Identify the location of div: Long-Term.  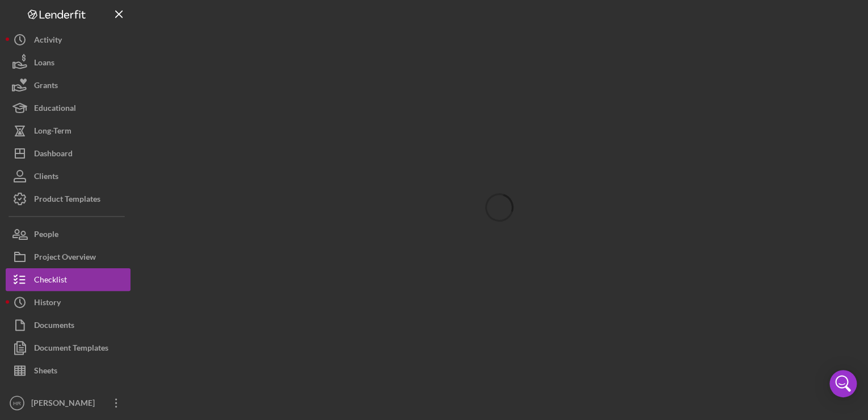
(53, 132).